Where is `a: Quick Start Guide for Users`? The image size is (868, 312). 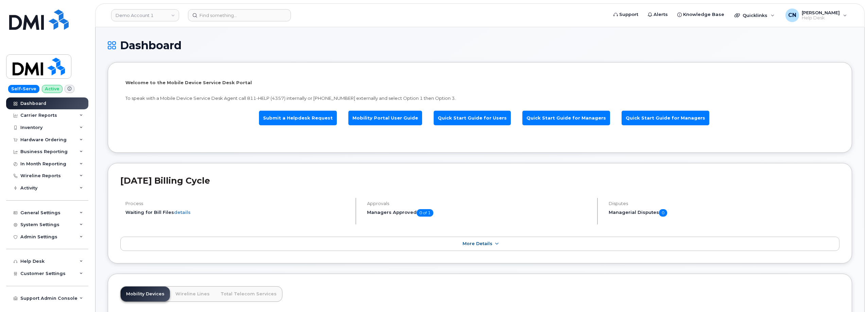
a: Quick Start Guide for Users is located at coordinates (472, 118).